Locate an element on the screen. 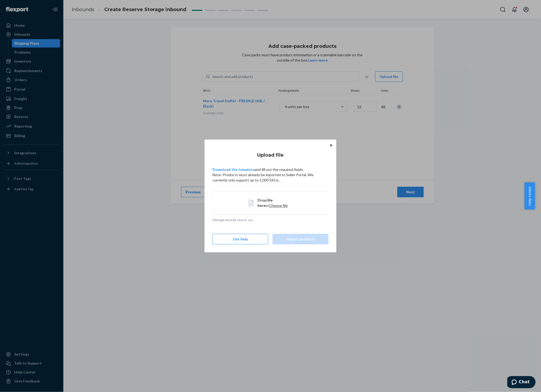 Image resolution: width=541 pixels, height=392 pixels. p: and fill out the required fields. is located at coordinates (270, 170).